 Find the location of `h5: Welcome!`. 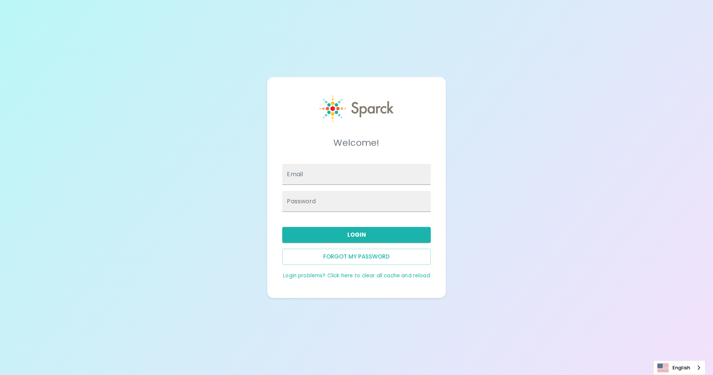

h5: Welcome! is located at coordinates (356, 143).